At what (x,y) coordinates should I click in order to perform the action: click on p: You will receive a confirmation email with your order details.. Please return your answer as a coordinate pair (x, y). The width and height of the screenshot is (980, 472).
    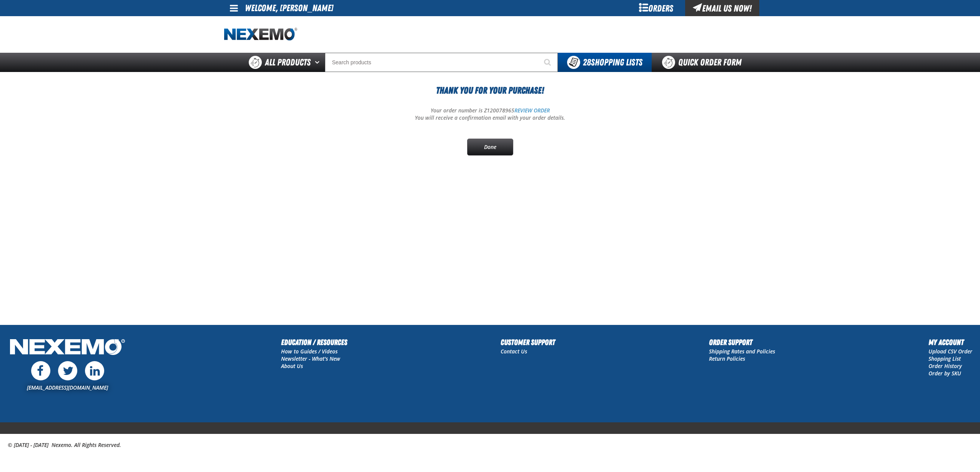
    Looking at the image, I should click on (490, 118).